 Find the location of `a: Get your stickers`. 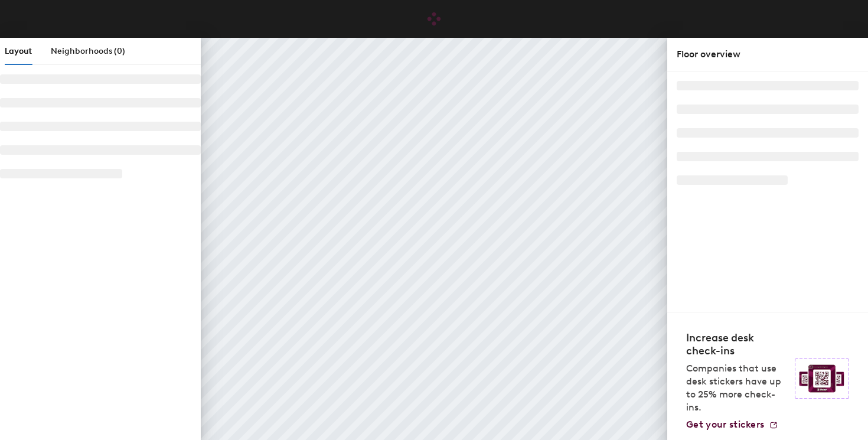

a: Get your stickers is located at coordinates (733, 425).